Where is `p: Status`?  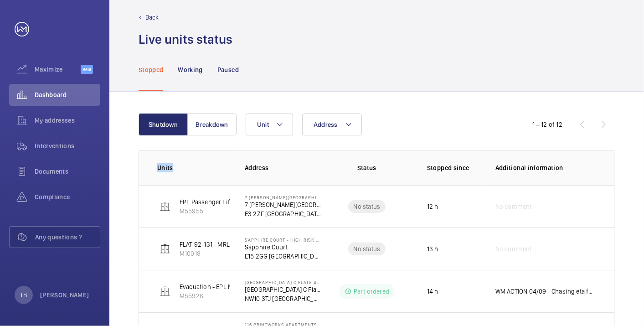
p: Status is located at coordinates (367, 167).